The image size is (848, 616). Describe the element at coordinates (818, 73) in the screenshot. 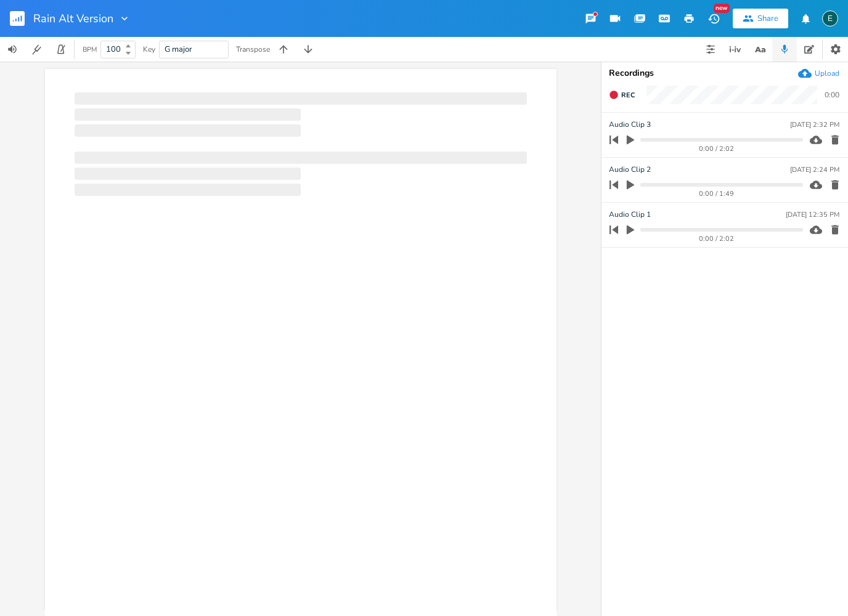

I see `button: Upload` at that location.